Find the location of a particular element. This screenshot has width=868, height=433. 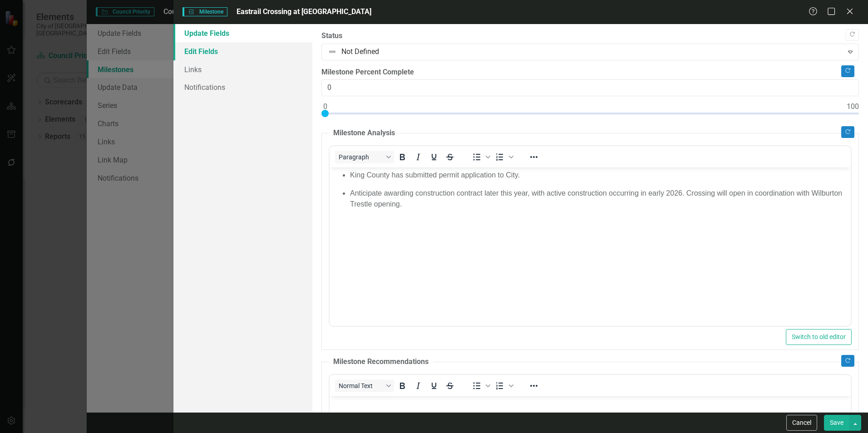

span: Paragraph is located at coordinates (361, 157).